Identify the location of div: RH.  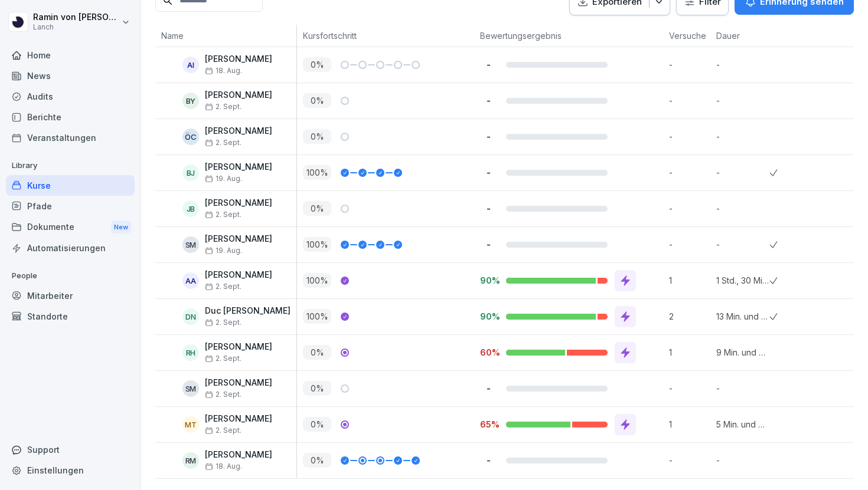
(191, 353).